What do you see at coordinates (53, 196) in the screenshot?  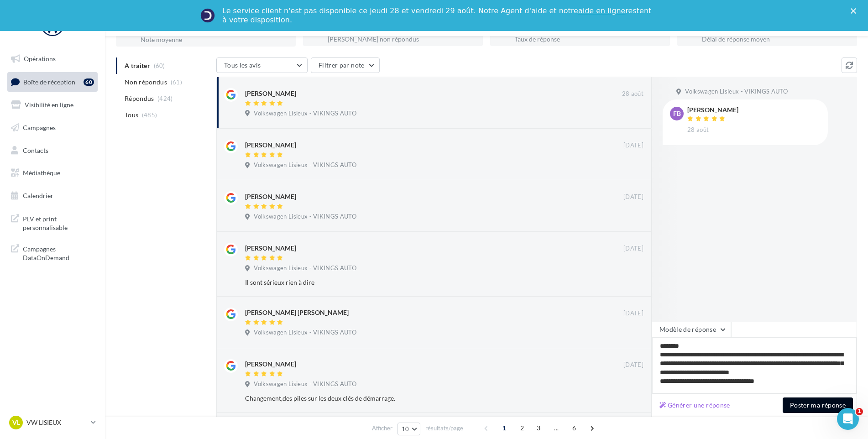 I see `a: Calendrier` at bounding box center [53, 196].